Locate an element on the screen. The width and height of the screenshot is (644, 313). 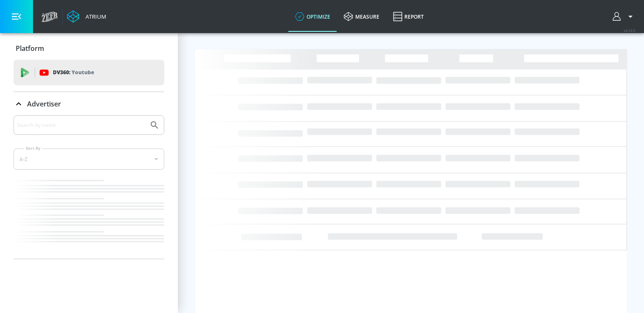
p: Platform is located at coordinates (30, 48).